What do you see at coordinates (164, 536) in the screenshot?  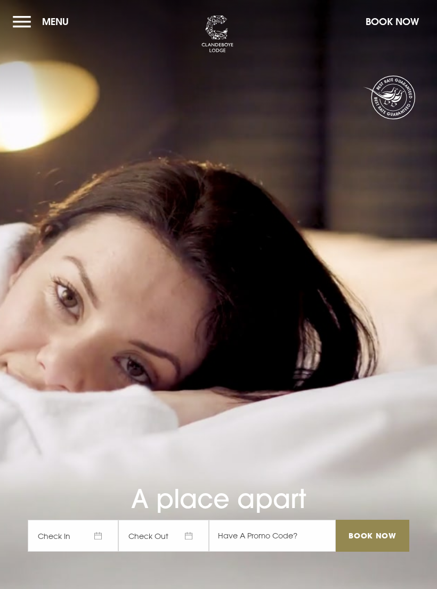 I see `span: Check Out` at bounding box center [164, 536].